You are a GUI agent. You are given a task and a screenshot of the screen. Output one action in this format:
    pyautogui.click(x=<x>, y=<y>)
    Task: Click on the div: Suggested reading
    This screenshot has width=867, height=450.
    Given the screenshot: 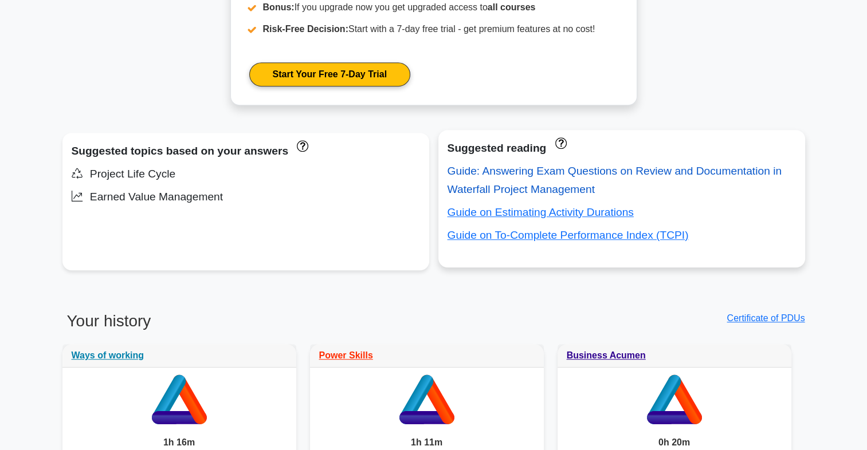 What is the action you would take?
    pyautogui.click(x=622, y=148)
    